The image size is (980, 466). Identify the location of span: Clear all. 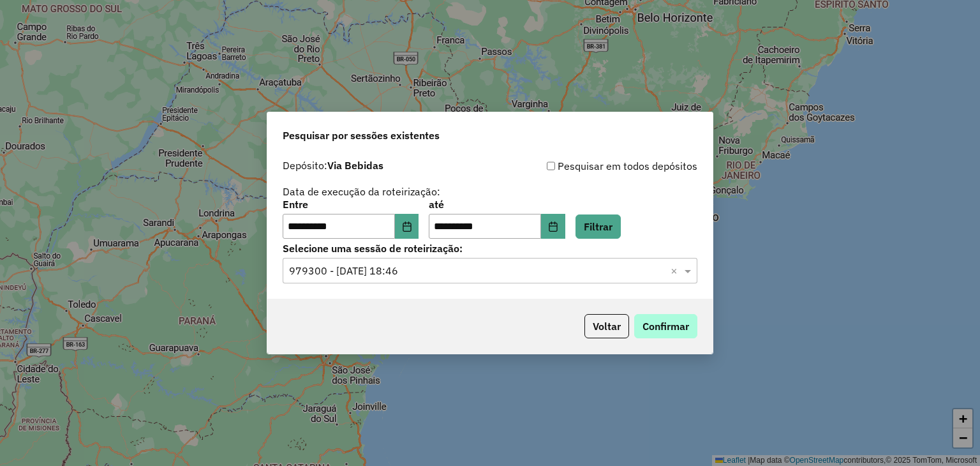
(676, 270).